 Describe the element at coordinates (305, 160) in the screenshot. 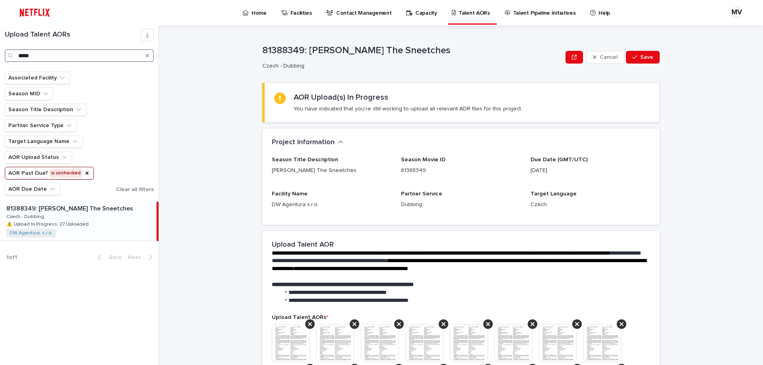

I see `span: Season Title Description` at that location.